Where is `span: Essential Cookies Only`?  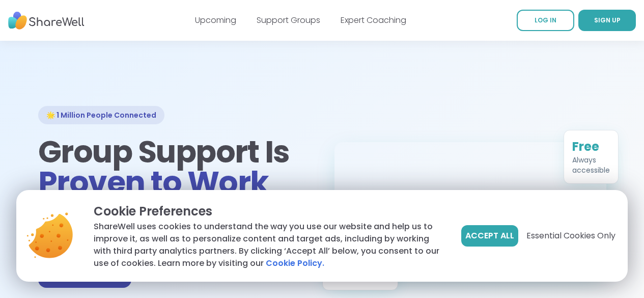
span: Essential Cookies Only is located at coordinates (571, 236).